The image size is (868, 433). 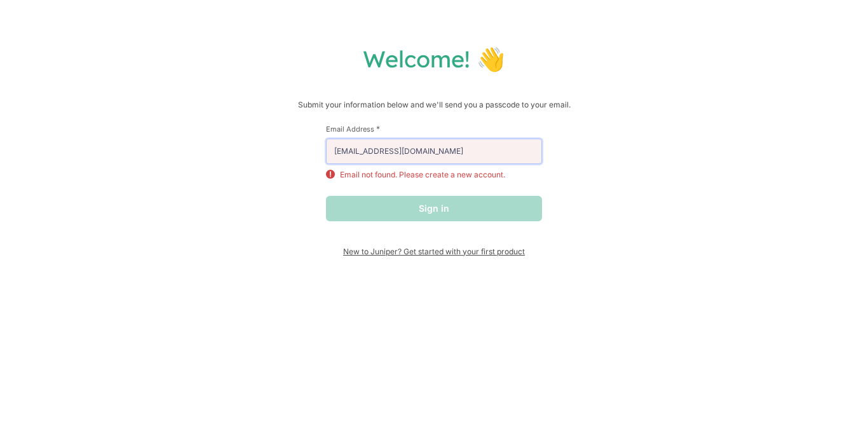 What do you see at coordinates (434, 251) in the screenshot?
I see `span: New to Juniper? Get started with your first product` at bounding box center [434, 251].